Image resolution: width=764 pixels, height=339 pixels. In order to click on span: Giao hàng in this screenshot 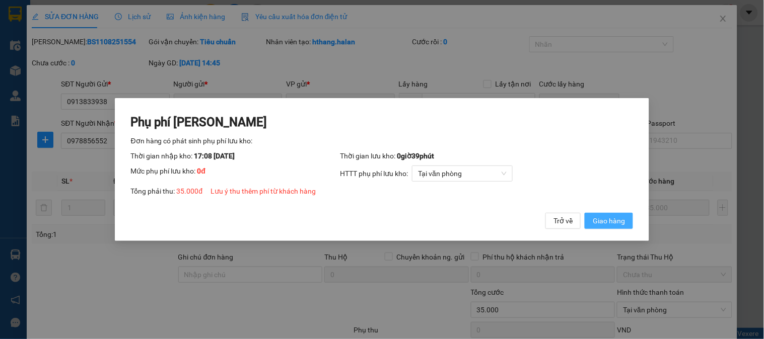, I will do `click(609, 221)`.